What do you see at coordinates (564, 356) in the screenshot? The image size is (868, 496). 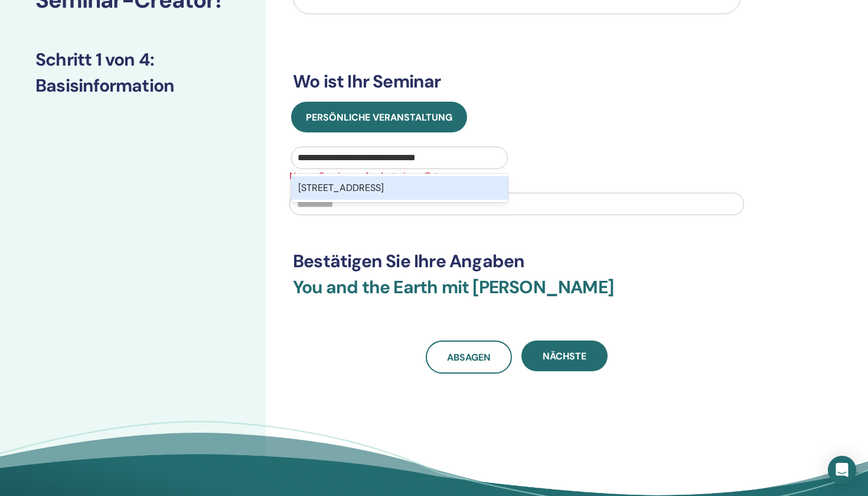 I see `button: Nächste` at bounding box center [564, 356].